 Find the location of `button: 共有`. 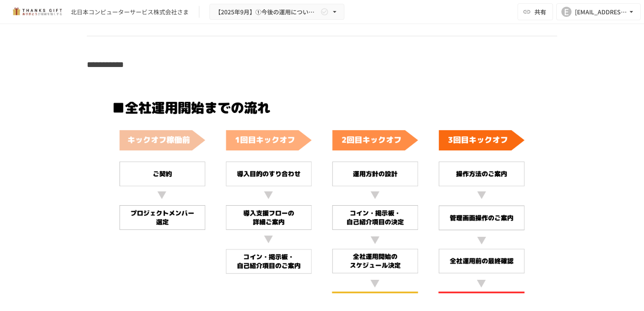

button: 共有 is located at coordinates (535, 12).